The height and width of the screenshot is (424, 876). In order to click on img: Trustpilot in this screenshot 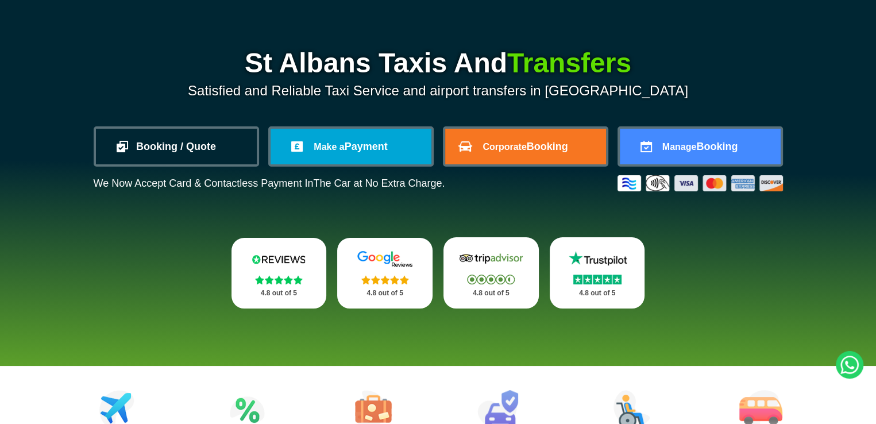, I will do `click(597, 258)`.